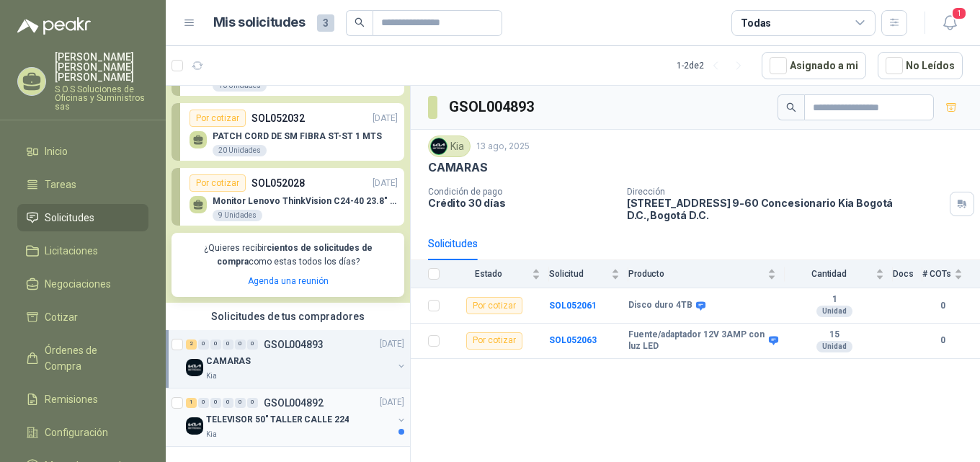 The width and height of the screenshot is (980, 462). I want to click on b: SOL052063, so click(573, 341).